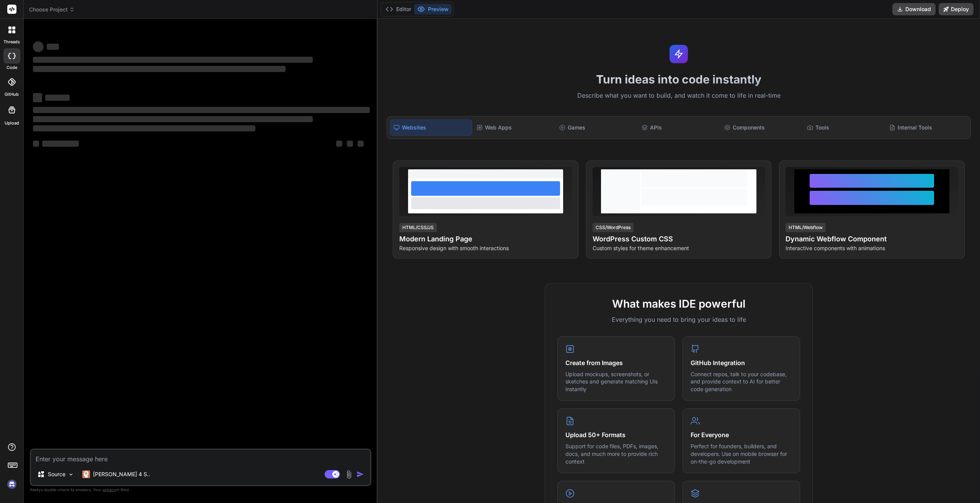 Image resolution: width=980 pixels, height=503 pixels. What do you see at coordinates (742, 382) in the screenshot?
I see `p: Connect repos, talk to your codebase, and provide context to AI for better code generation` at bounding box center [742, 382].